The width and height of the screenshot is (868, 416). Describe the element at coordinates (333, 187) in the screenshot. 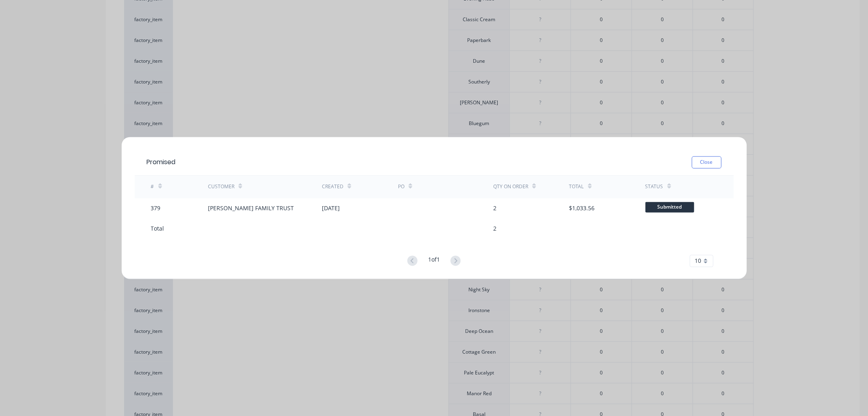

I see `div: Created` at that location.